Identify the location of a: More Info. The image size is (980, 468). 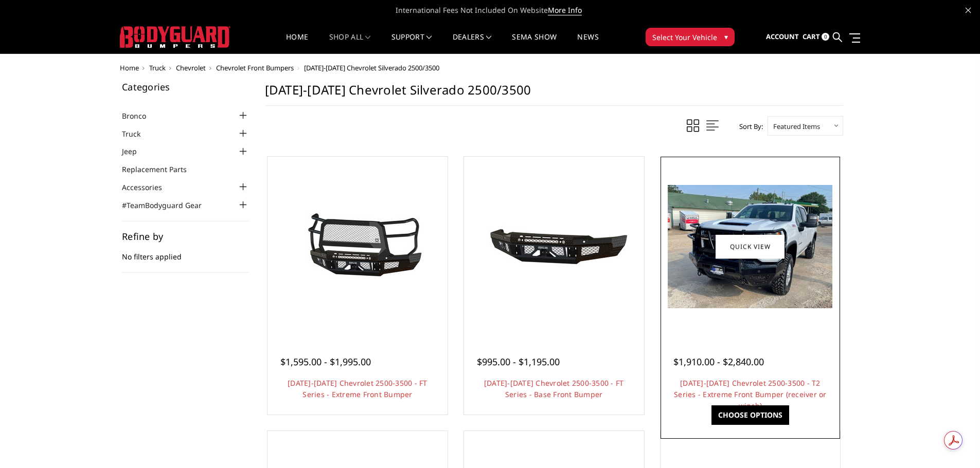
(565, 11).